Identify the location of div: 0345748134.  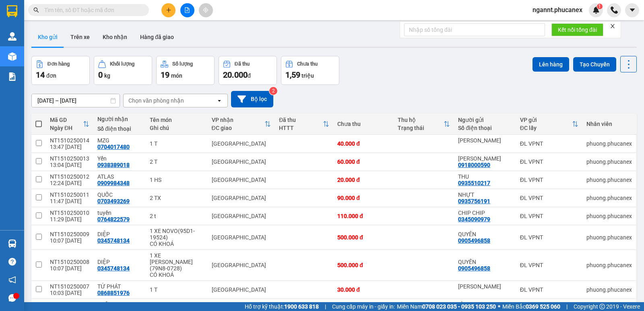
(114, 268).